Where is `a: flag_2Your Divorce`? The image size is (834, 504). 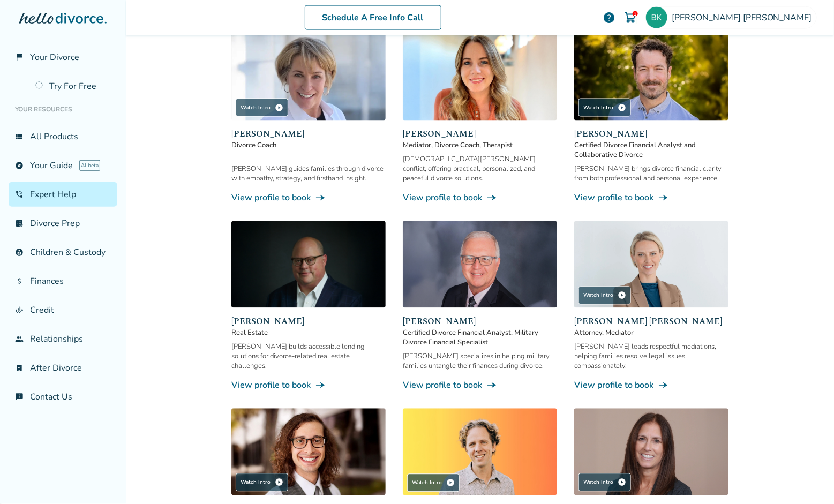
a: flag_2Your Divorce is located at coordinates (63, 57).